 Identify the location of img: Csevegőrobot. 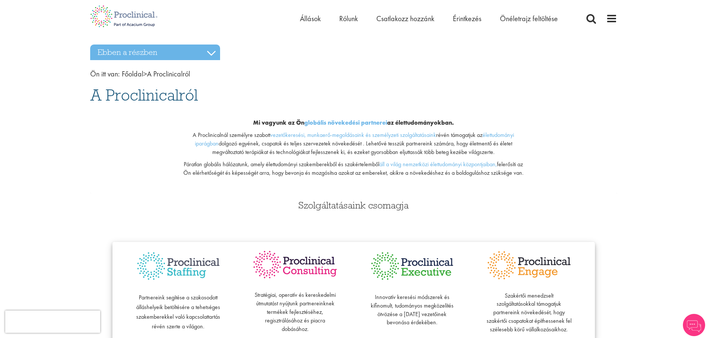
(694, 325).